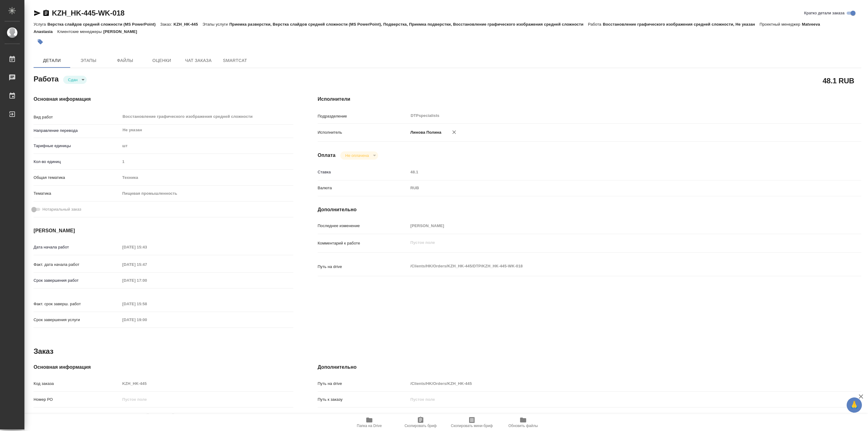 The width and height of the screenshot is (868, 431). Describe the element at coordinates (471, 426) in the screenshot. I see `span: Скопировать мини-бриф` at that location.